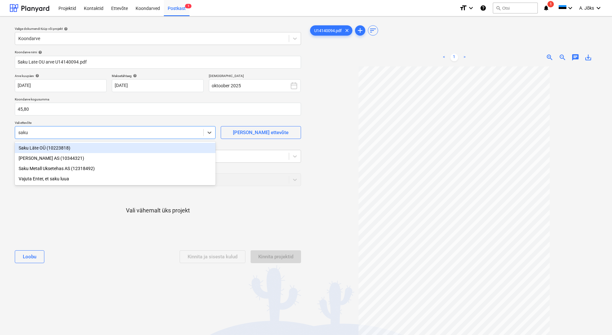 This screenshot has width=612, height=335. What do you see at coordinates (498, 8) in the screenshot?
I see `span: search` at bounding box center [498, 8].